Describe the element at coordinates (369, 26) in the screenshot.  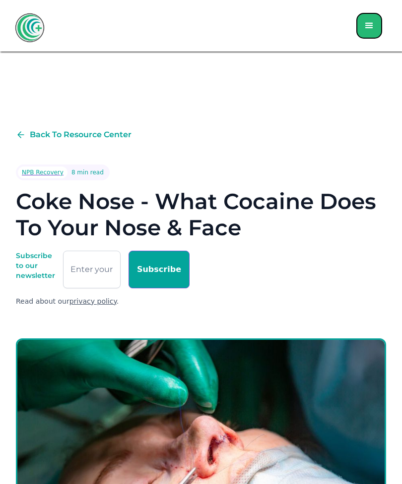
I see `div: menu` at that location.